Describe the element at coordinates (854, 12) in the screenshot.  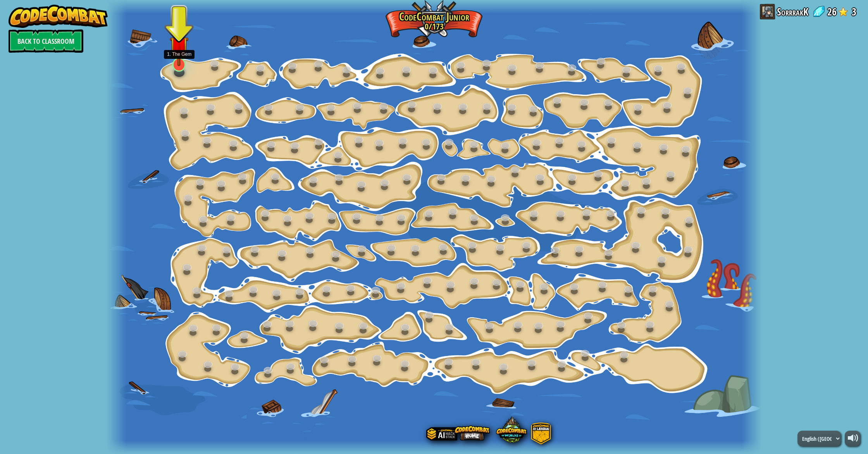
I see `span: 3` at that location.